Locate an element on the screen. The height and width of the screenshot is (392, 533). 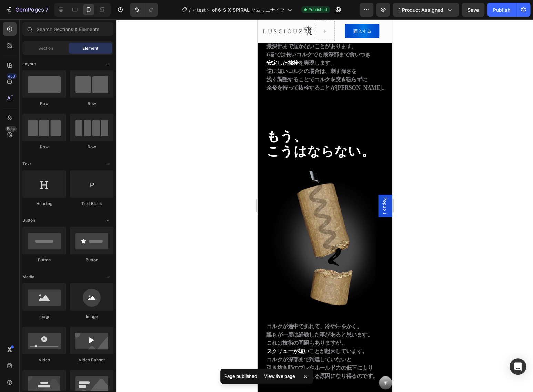
span: Button is located at coordinates (29, 221).